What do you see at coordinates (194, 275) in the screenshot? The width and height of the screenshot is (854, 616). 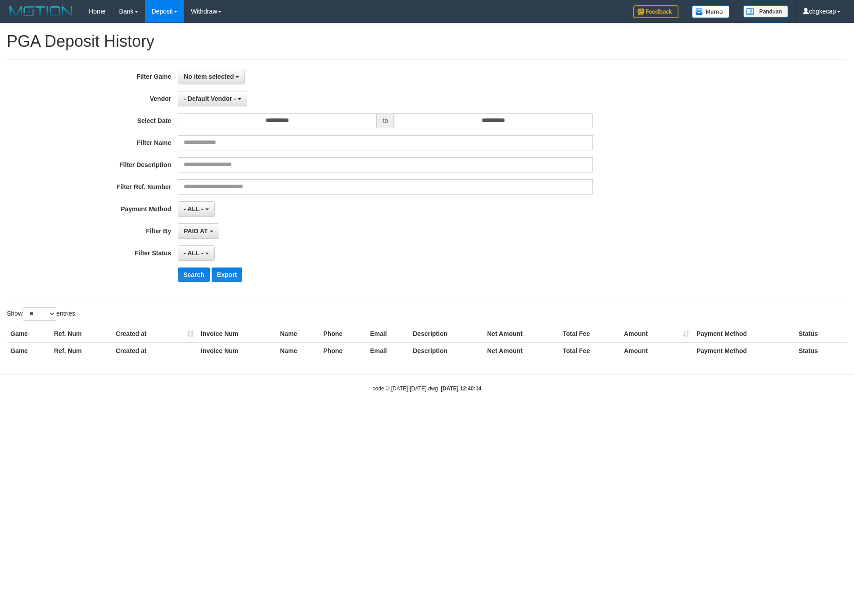 I see `button: Search` at bounding box center [194, 275].